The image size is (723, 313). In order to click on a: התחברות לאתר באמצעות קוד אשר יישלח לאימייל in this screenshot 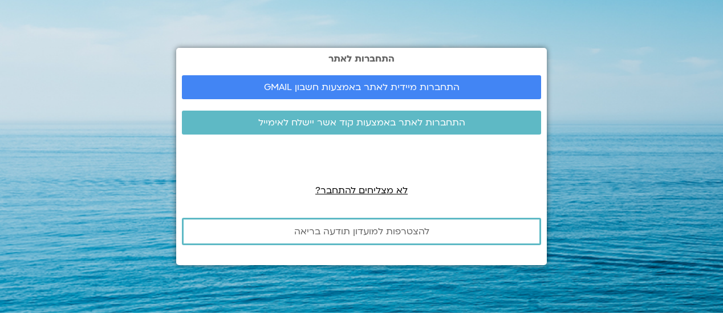, I will do `click(361, 123)`.